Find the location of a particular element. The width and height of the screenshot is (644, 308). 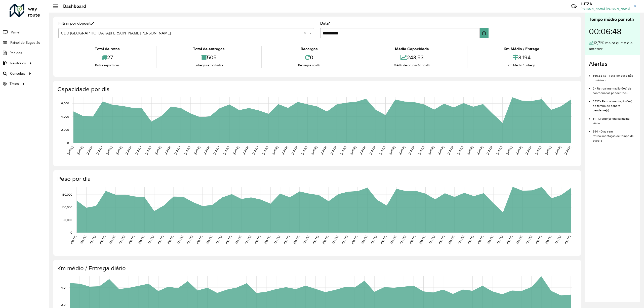

span: Tático is located at coordinates (14, 84).